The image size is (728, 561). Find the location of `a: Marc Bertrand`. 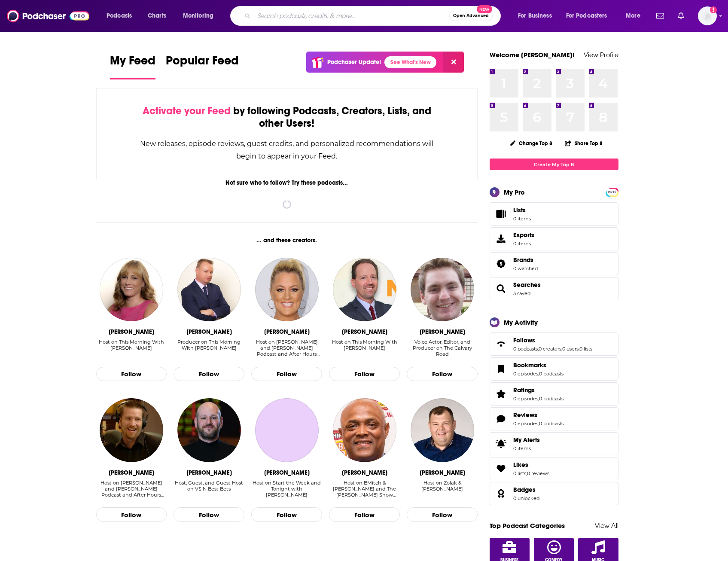

a: Marc Bertrand is located at coordinates (443, 430).